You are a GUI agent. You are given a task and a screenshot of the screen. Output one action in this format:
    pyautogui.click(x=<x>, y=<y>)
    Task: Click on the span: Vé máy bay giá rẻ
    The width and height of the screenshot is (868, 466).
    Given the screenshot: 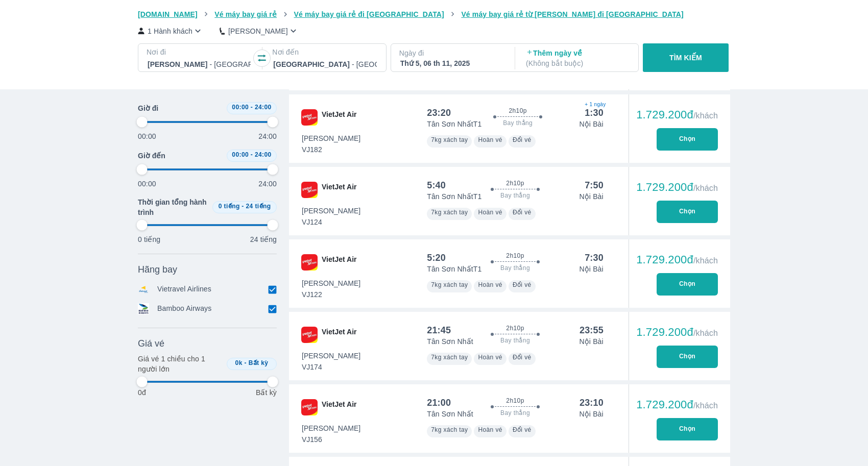 What is the action you would take?
    pyautogui.click(x=245, y=14)
    